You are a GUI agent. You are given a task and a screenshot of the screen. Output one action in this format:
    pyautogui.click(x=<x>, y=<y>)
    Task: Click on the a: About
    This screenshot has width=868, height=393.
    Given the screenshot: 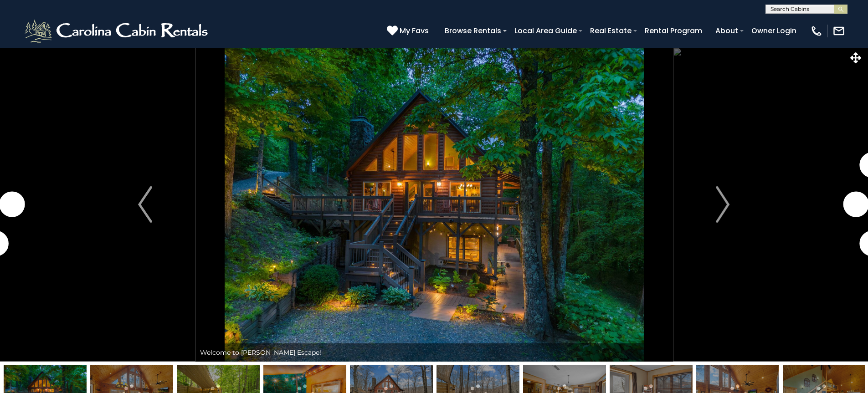 What is the action you would take?
    pyautogui.click(x=726, y=30)
    